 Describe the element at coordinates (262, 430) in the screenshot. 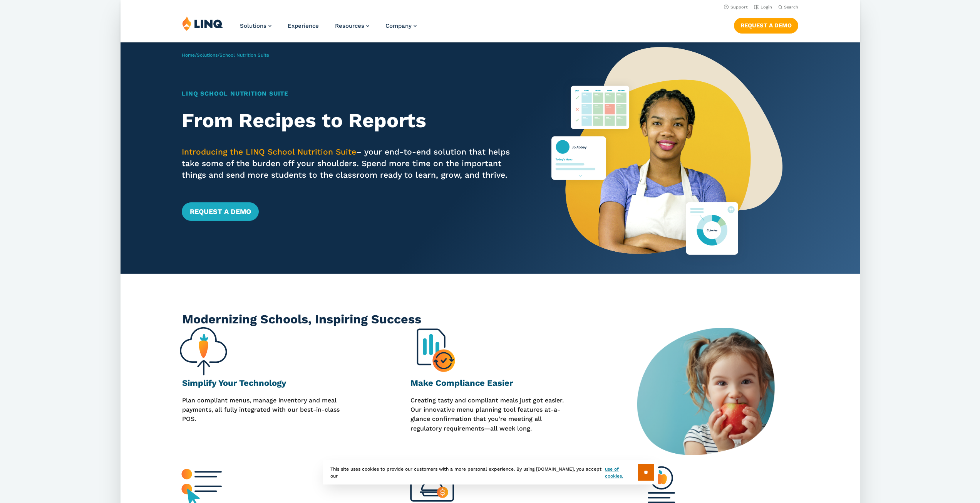

I see `p: Plan compliant menus, manage inventory and meal payments, all fully integrated with our best-in-c...` at that location.